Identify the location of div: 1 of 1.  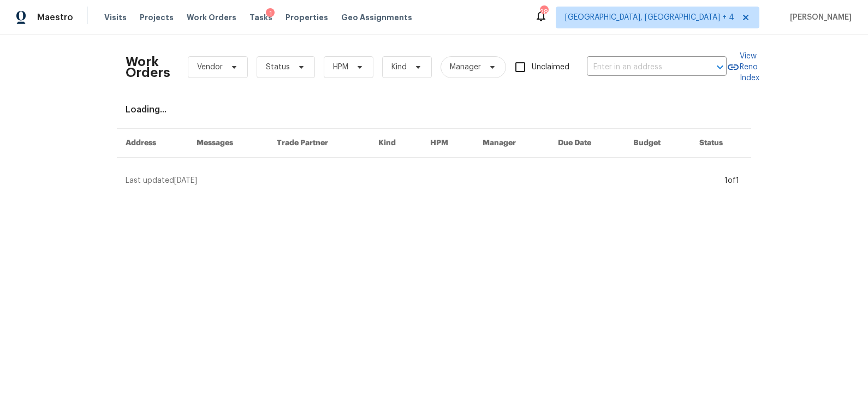
(732, 181).